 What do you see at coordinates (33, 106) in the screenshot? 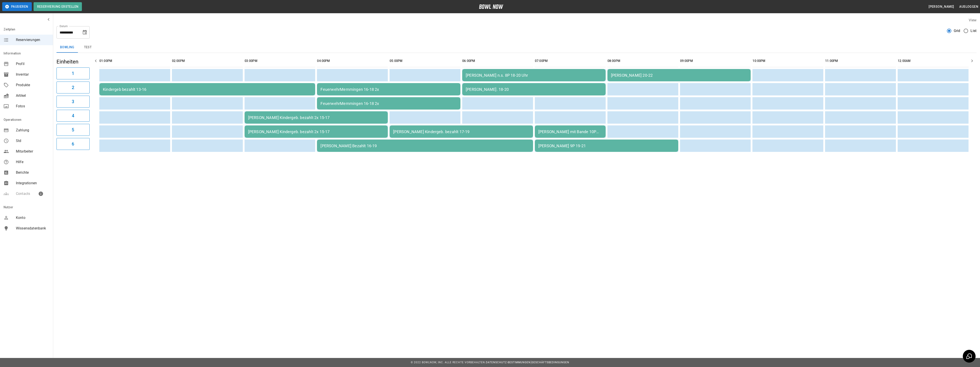
I see `span: Fotos` at bounding box center [33, 106].